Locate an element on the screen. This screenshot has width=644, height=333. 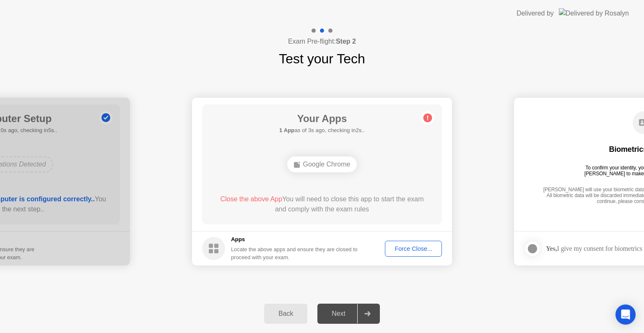
div: Google Chrome is located at coordinates (322, 164).